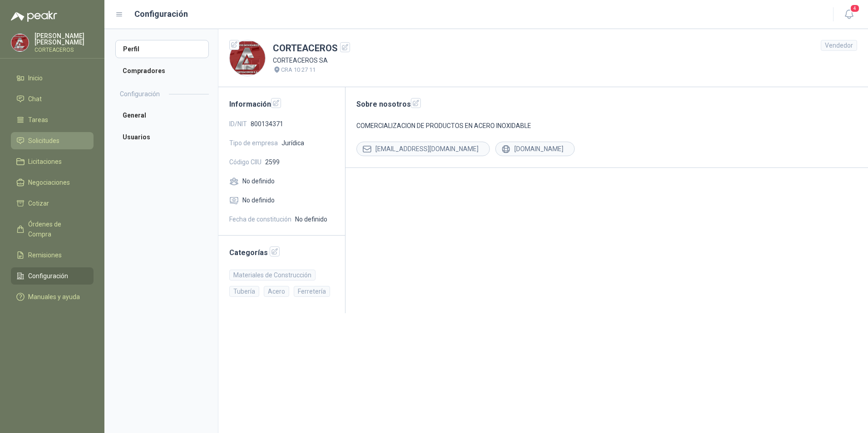  I want to click on img: Logo peakr, so click(34, 16).